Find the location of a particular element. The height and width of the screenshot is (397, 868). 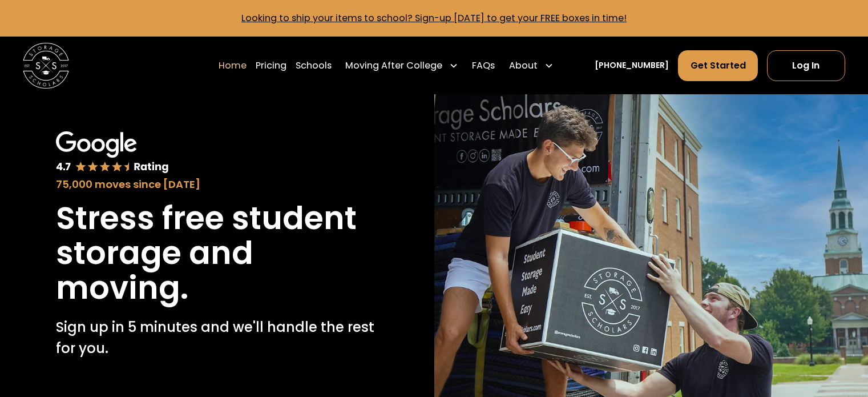

p: Sign up in 5 minutes and we'll handle the rest for you. is located at coordinates (217, 338).